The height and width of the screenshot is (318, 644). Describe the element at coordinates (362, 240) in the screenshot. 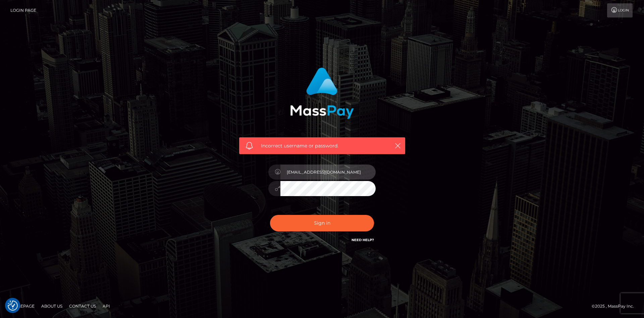

I see `a: Need Help?` at that location.